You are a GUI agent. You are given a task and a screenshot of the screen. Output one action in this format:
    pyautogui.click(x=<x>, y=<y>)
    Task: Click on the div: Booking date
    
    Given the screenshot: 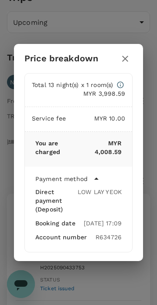 What is the action you would take?
    pyautogui.click(x=59, y=223)
    